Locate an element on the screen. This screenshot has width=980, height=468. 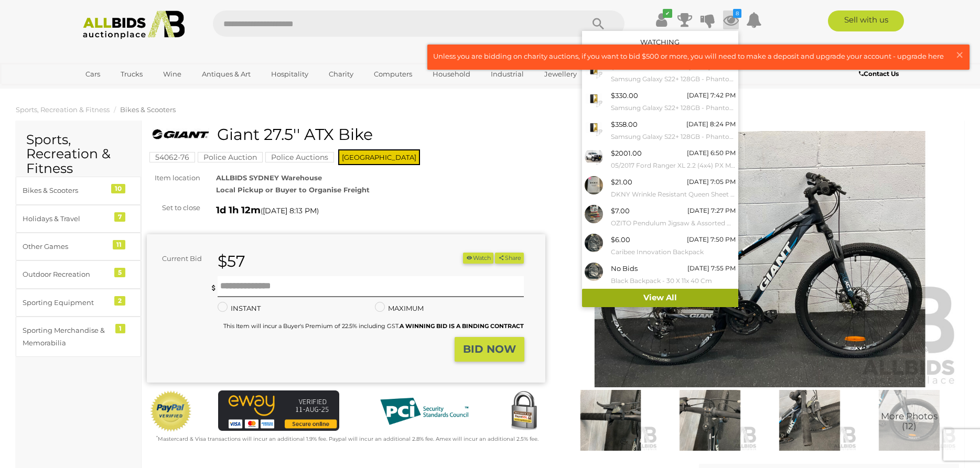
label: INSTANT is located at coordinates (239, 308).